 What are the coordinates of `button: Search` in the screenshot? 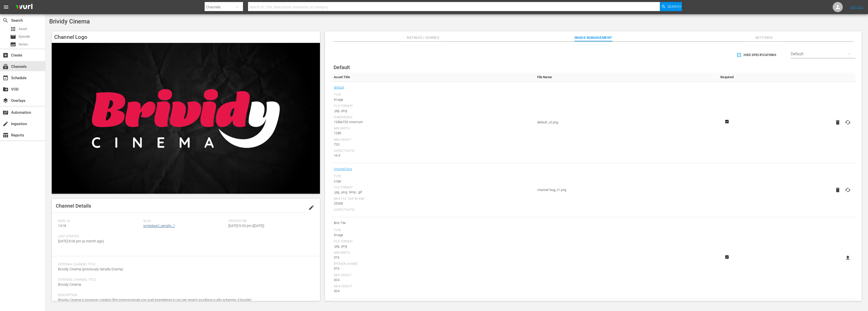 It's located at (671, 7).